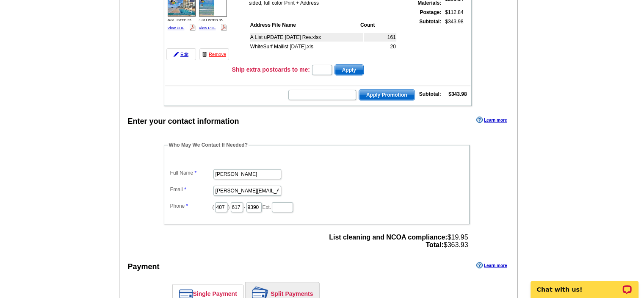  What do you see at coordinates (176, 54) in the screenshot?
I see `img: pencil-icon.gif` at bounding box center [176, 54].